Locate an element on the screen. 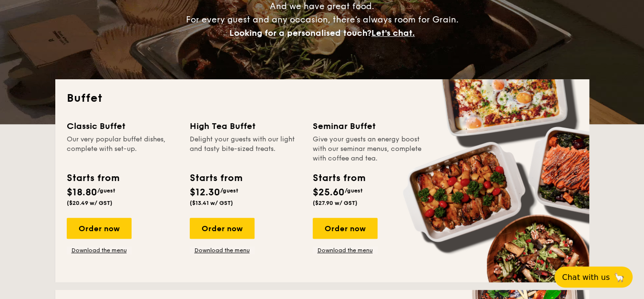 This screenshot has height=299, width=644. span: Chat with us is located at coordinates (586, 277).